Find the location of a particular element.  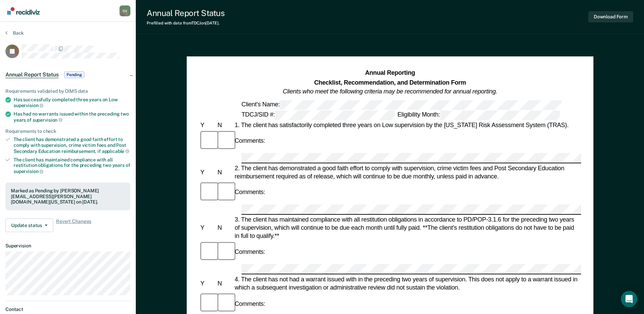

button: Download Form is located at coordinates (611, 16).